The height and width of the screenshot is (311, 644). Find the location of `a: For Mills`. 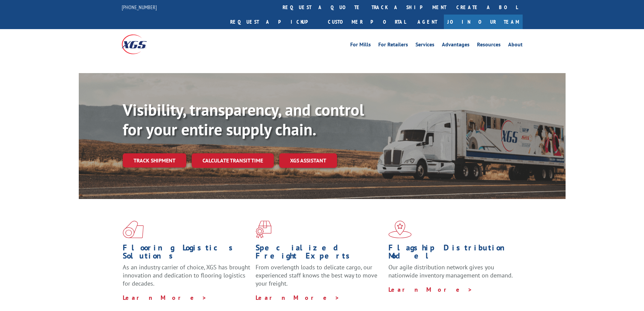

a: For Mills is located at coordinates (360, 46).